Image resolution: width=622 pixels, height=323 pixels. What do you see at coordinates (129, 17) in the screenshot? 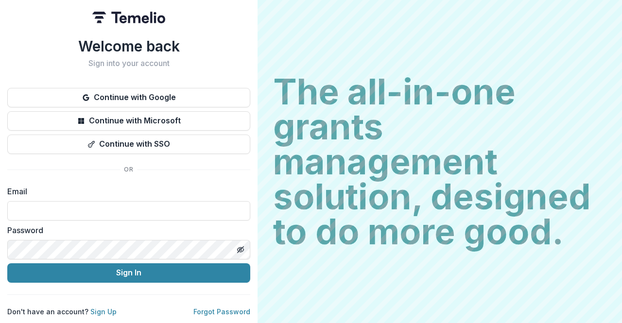
I see `img: Temelio` at bounding box center [129, 17].